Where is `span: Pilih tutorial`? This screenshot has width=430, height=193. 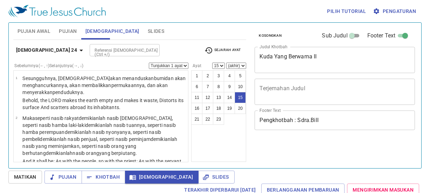
span: Pilih tutorial is located at coordinates (346, 11).